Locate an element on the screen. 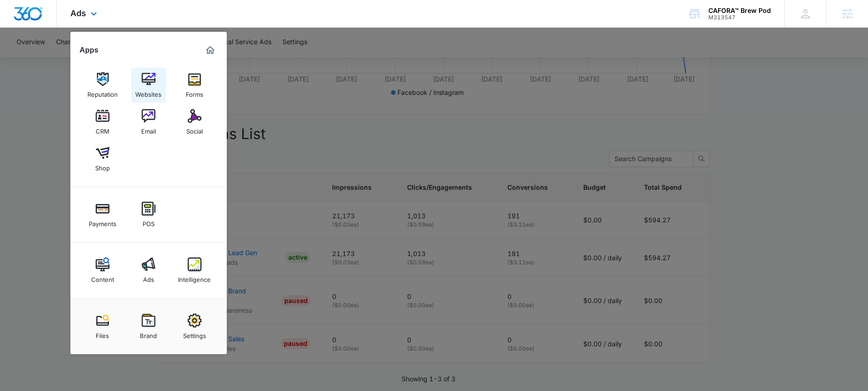 This screenshot has width=868, height=391. div: POS is located at coordinates (148, 221).